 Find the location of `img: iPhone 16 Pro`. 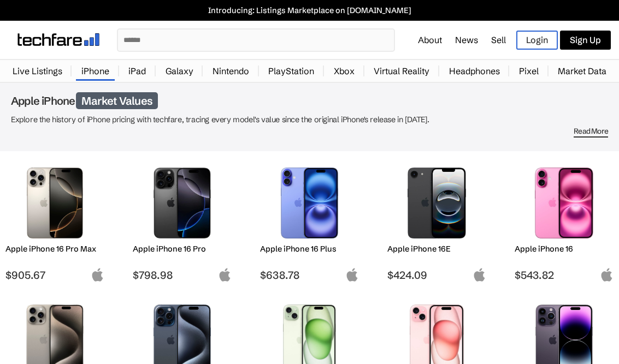

img: iPhone 16 Pro is located at coordinates (182, 203).